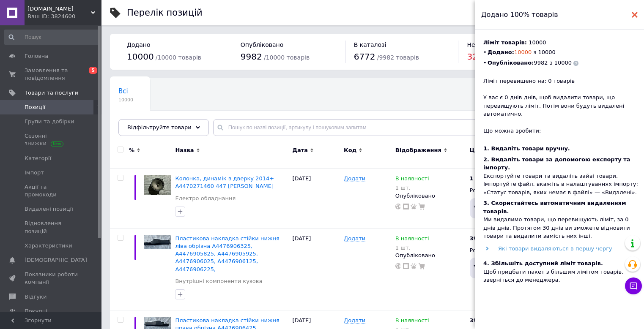 This screenshot has height=329, width=644. Describe the element at coordinates (164, 13) in the screenshot. I see `div: Перелік позицій` at that location.